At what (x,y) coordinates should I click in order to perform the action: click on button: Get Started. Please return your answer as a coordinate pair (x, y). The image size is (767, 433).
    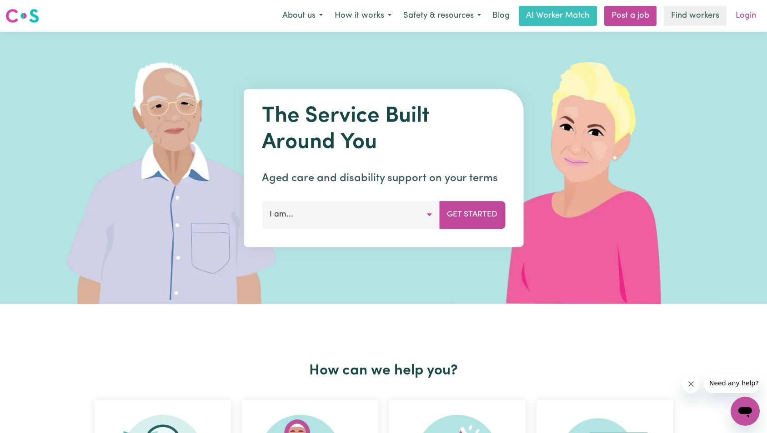
    Looking at the image, I should click on (472, 215).